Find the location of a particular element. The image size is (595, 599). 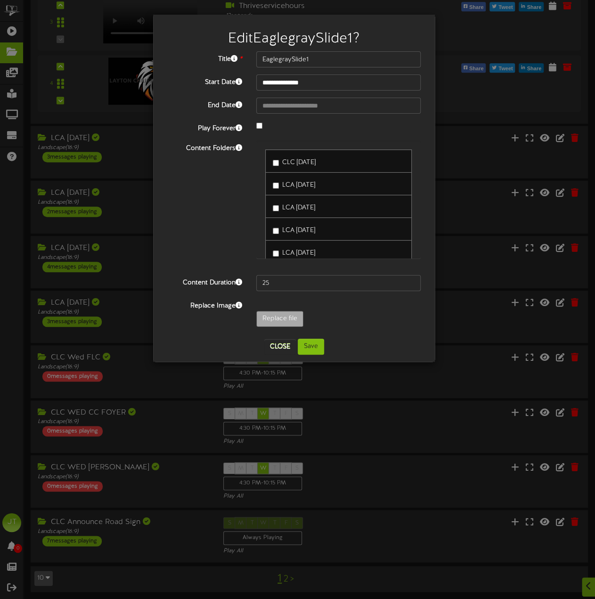

button: Save is located at coordinates (311, 346).